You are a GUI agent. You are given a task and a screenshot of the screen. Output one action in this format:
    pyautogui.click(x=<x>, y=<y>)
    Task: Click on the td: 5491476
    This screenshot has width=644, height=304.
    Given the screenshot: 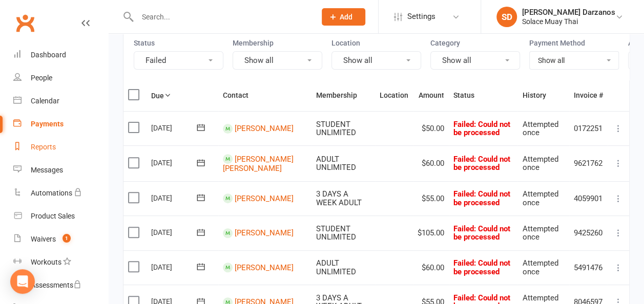 What is the action you would take?
    pyautogui.click(x=588, y=267)
    